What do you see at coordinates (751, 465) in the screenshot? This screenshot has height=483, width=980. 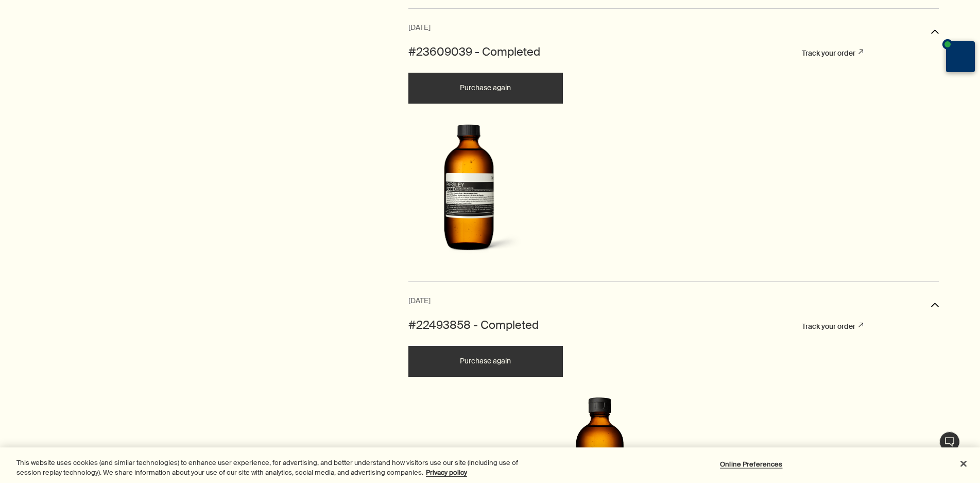 I see `button: Online Preferences, Opens the preference center dialog` at bounding box center [751, 465].